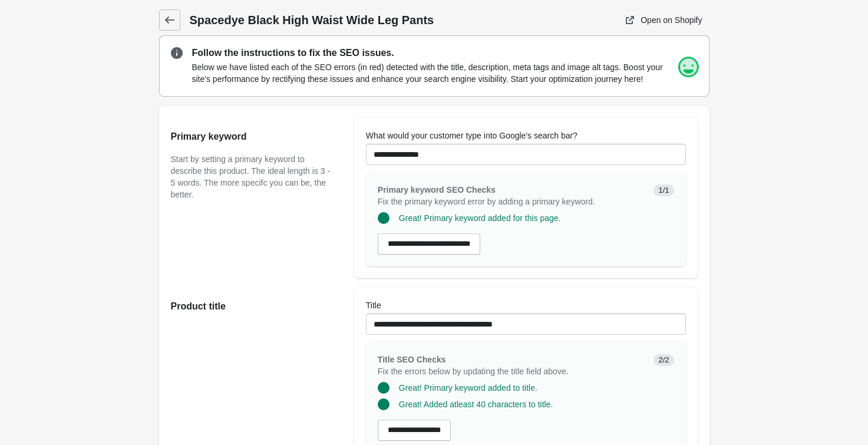 The image size is (868, 445). I want to click on label: Title, so click(374, 305).